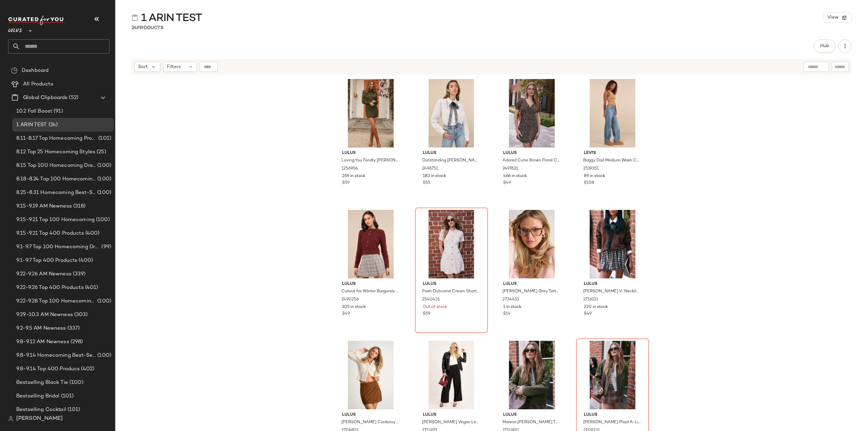 The height and width of the screenshot is (431, 868). What do you see at coordinates (38, 396) in the screenshot?
I see `span: Bestselling Bridal` at bounding box center [38, 396].